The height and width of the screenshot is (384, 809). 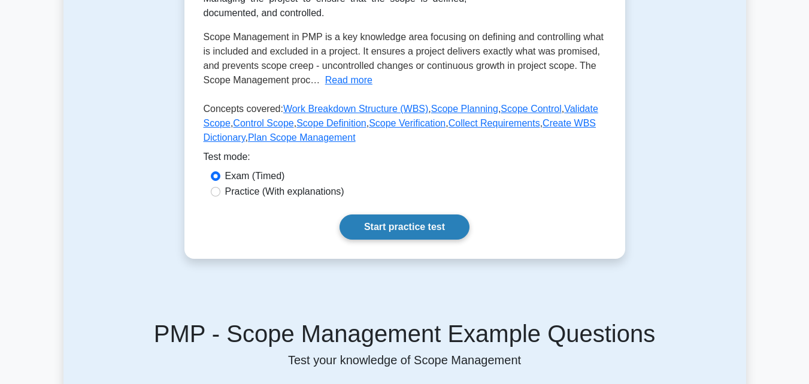 I want to click on a: Scope Control, so click(x=530, y=108).